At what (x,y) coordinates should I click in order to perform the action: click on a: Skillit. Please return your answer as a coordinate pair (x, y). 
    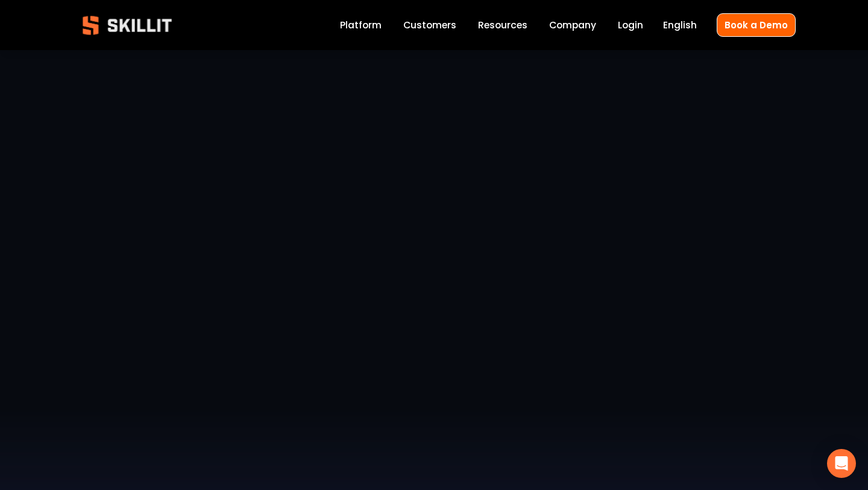
    Looking at the image, I should click on (127, 25).